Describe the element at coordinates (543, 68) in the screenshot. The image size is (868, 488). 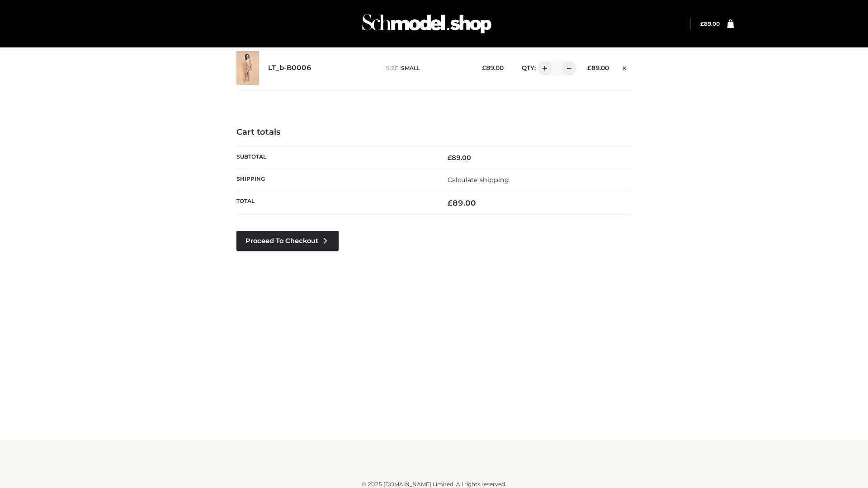
I see `div: QTY:` at that location.